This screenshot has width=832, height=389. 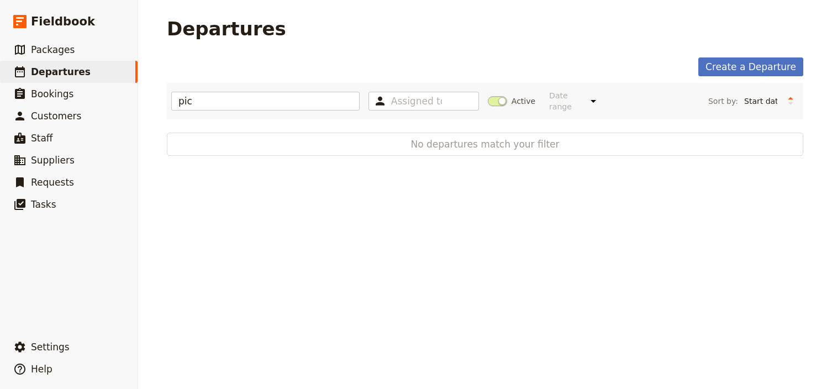 What do you see at coordinates (63, 22) in the screenshot?
I see `span: Fieldbook` at bounding box center [63, 22].